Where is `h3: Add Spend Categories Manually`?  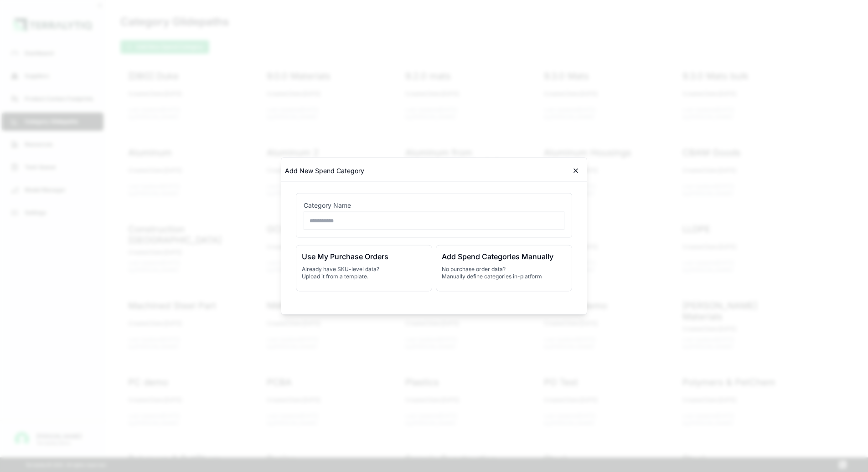 h3: Add Spend Categories Manually is located at coordinates (504, 257).